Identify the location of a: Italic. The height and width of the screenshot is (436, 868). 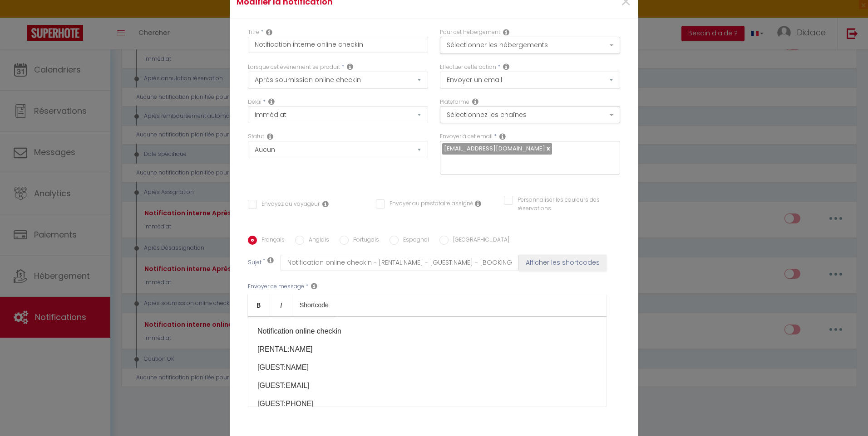
(281, 305).